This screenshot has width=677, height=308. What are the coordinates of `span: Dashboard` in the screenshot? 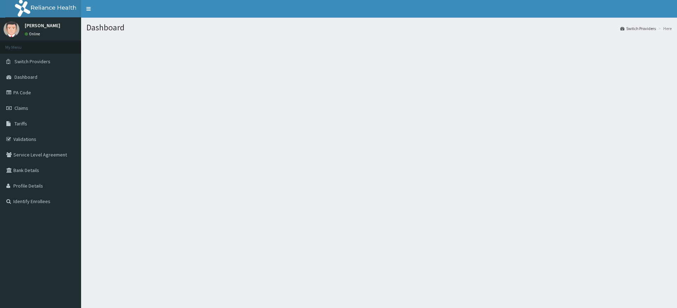 It's located at (26, 77).